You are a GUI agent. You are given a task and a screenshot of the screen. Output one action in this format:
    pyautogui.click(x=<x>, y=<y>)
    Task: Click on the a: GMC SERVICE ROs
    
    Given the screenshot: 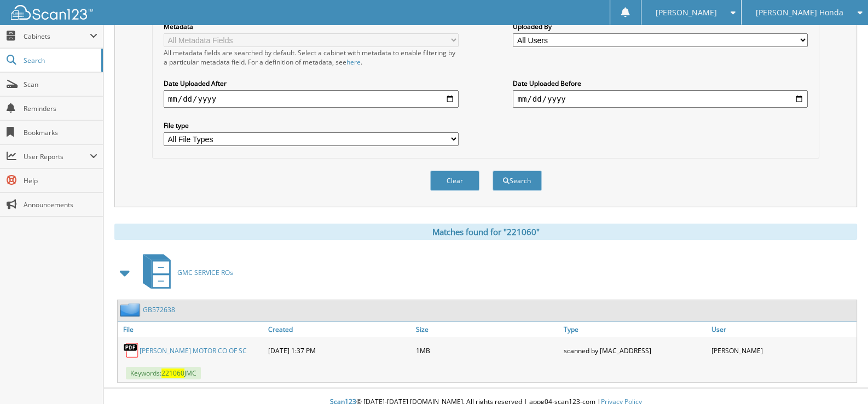 What is the action you would take?
    pyautogui.click(x=185, y=273)
    